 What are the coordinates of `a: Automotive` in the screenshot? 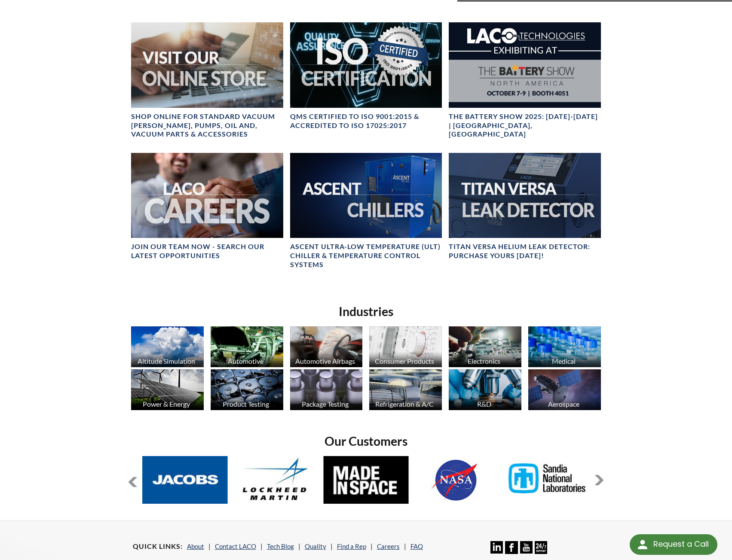 It's located at (246, 348).